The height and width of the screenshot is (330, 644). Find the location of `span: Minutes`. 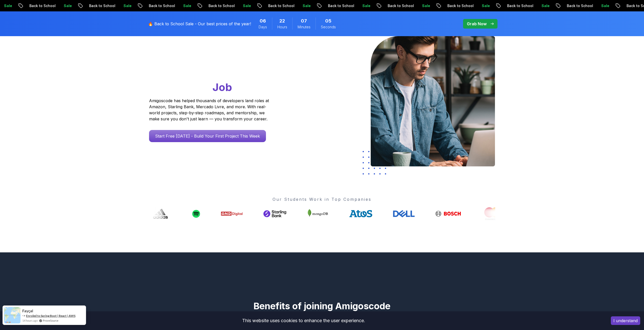

span: Minutes is located at coordinates (304, 27).